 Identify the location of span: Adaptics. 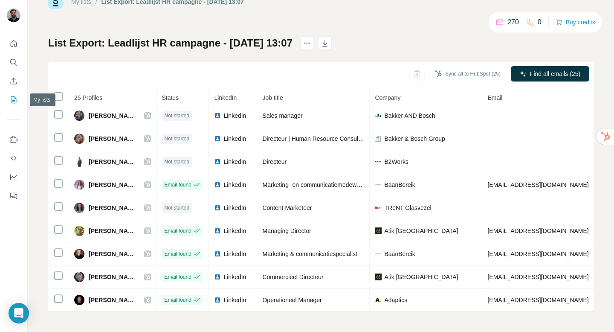
(396, 300).